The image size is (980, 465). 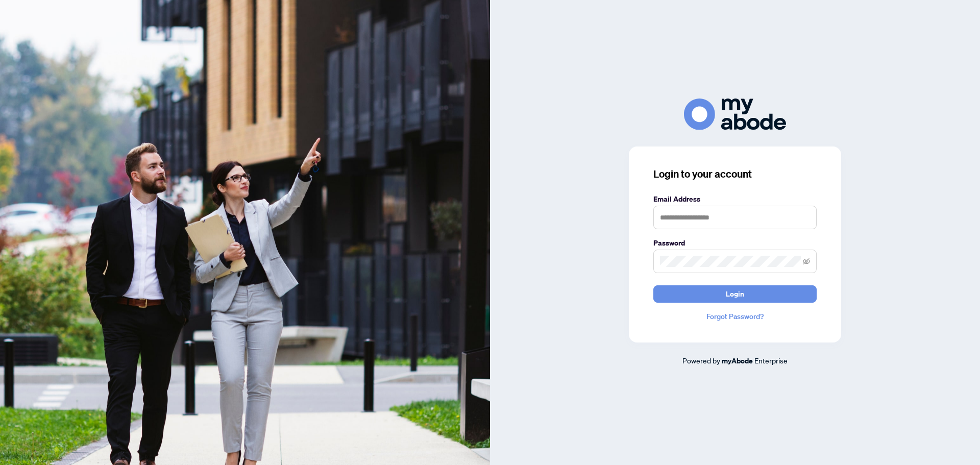 I want to click on button: Login, so click(x=735, y=294).